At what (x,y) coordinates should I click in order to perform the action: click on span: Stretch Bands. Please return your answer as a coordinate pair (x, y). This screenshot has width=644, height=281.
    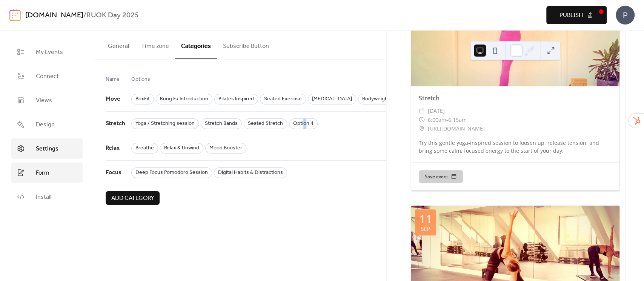
    Looking at the image, I should click on (221, 124).